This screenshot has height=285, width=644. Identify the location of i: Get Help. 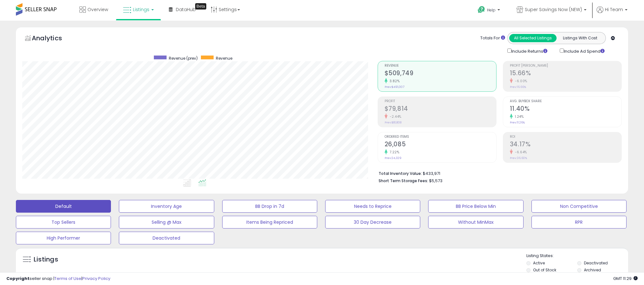
(481, 9).